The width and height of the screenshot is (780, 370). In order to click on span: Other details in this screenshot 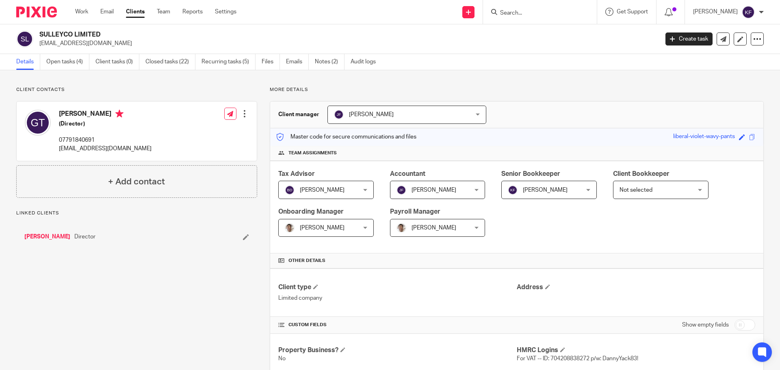, I will do `click(307, 261)`.